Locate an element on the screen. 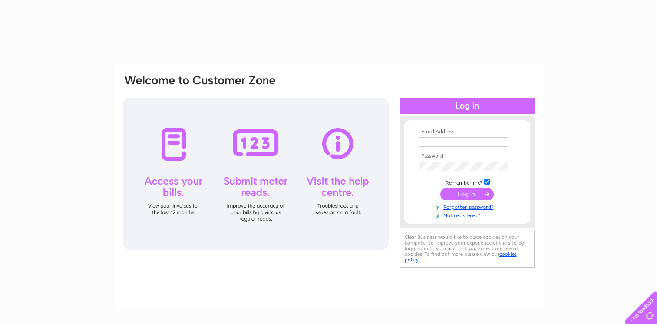 The height and width of the screenshot is (324, 657). a: Not registered? is located at coordinates (468, 215).